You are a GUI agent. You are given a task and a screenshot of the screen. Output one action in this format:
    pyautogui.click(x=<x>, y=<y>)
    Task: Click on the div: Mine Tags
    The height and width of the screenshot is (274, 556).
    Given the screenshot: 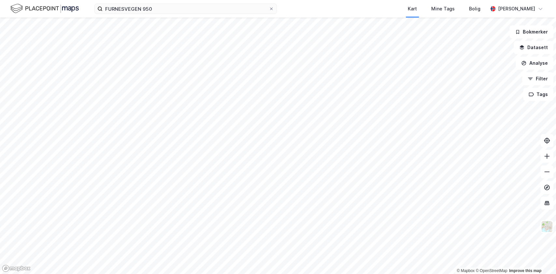 What is the action you would take?
    pyautogui.click(x=443, y=9)
    